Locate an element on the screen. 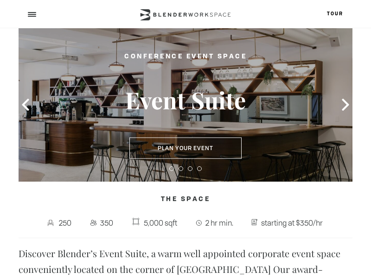  span: 350 is located at coordinates (107, 223).